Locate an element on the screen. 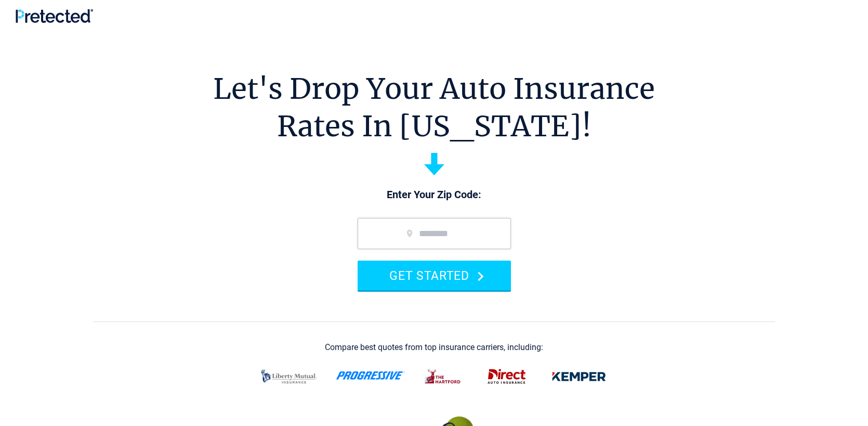  img: Pretected Logo is located at coordinates (54, 16).